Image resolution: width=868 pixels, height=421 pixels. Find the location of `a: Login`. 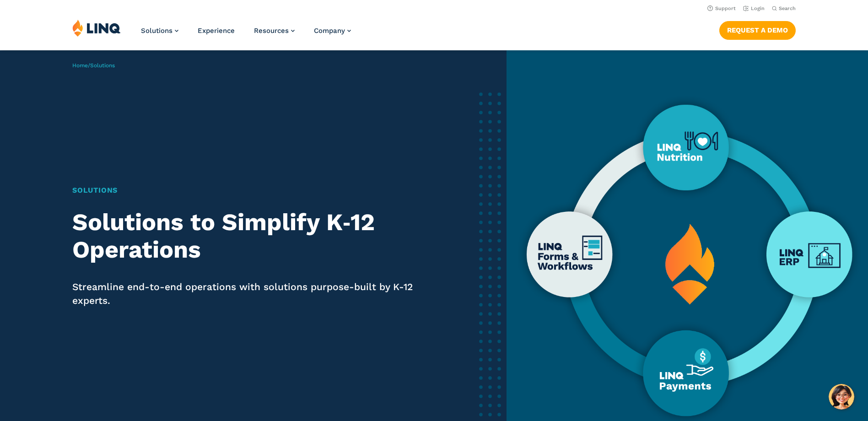

a: Login is located at coordinates (754, 8).